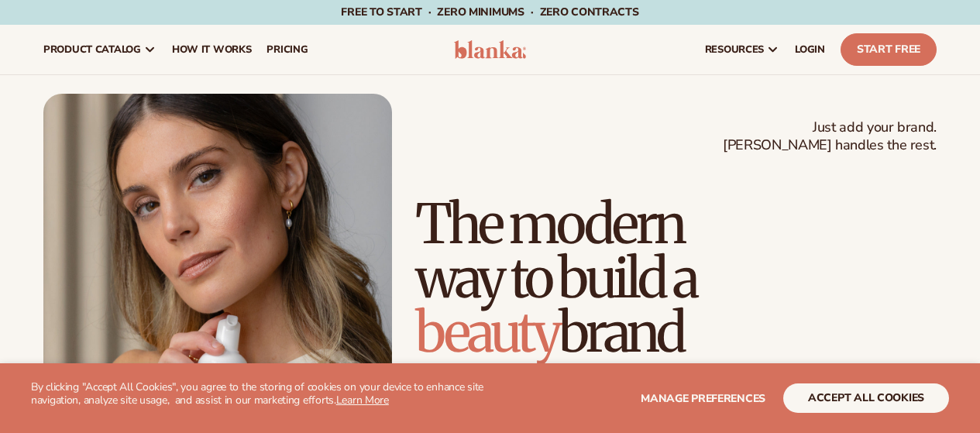  What do you see at coordinates (742, 50) in the screenshot?
I see `a: resources` at bounding box center [742, 50].